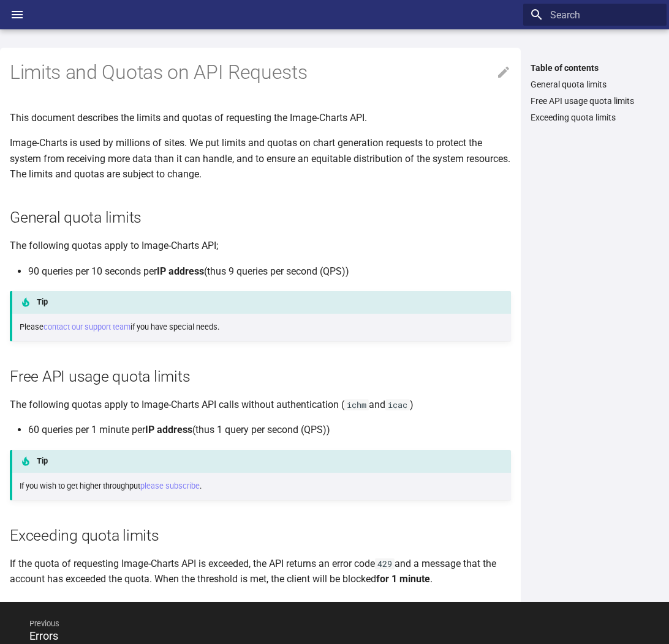  What do you see at coordinates (384, 564) in the screenshot?
I see `code: 429` at bounding box center [384, 564].